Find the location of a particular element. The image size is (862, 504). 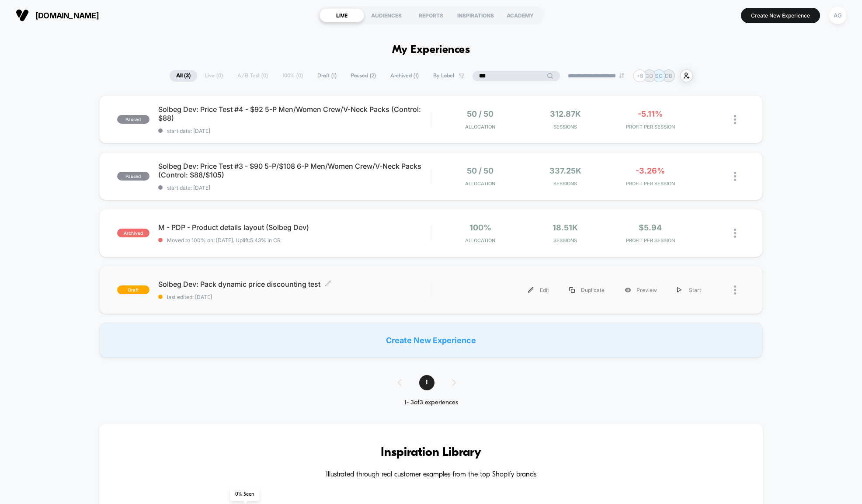

span: 0 % Seen is located at coordinates (244, 494).